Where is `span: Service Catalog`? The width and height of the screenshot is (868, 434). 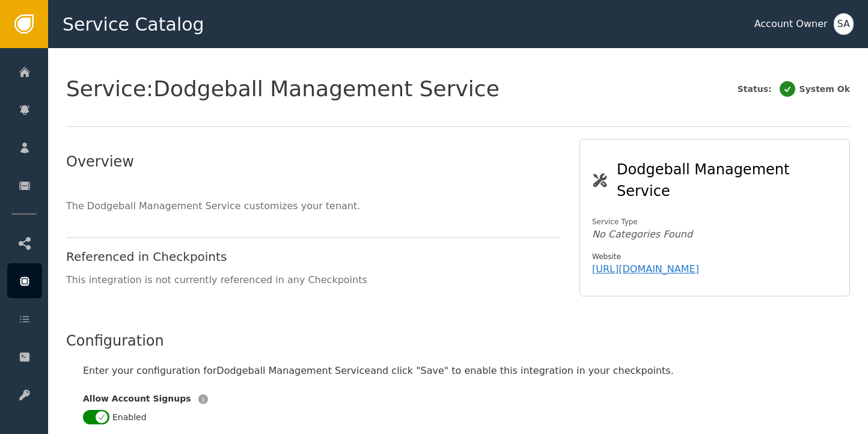 span: Service Catalog is located at coordinates (134, 24).